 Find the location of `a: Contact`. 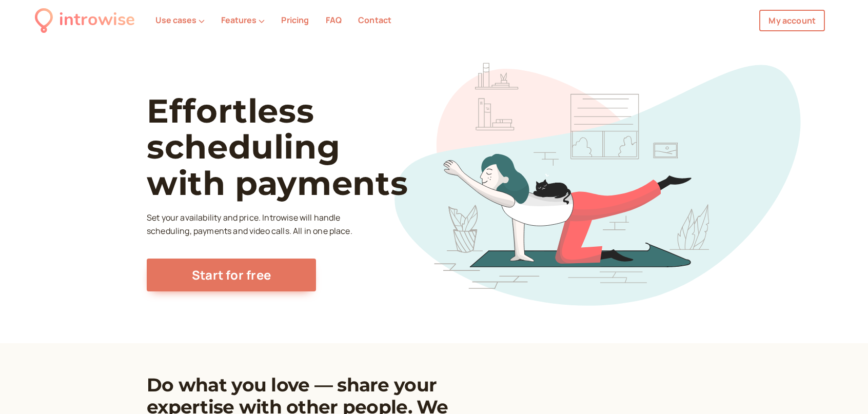

a: Contact is located at coordinates (375, 20).